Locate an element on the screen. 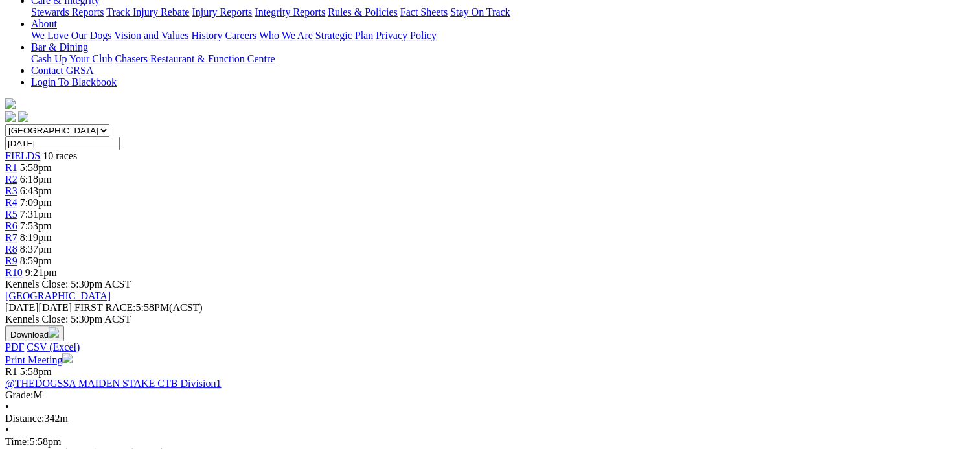  span: R5 is located at coordinates (11, 214).